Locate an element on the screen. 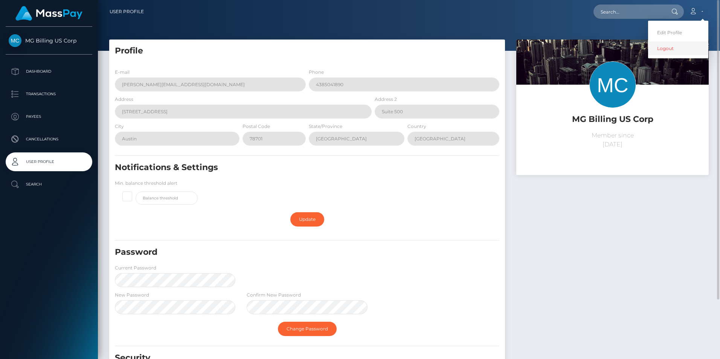 This screenshot has height=359, width=720. label: State/Province is located at coordinates (325, 127).